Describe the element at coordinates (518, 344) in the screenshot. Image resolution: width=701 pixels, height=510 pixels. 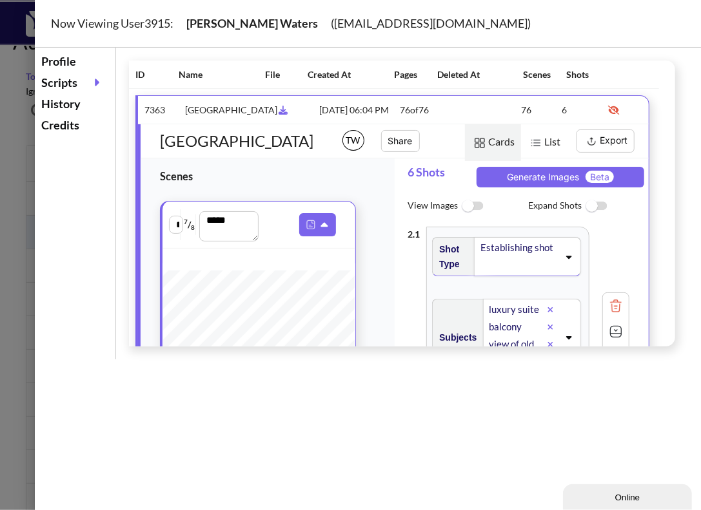
I see `div: view of old city` at that location.